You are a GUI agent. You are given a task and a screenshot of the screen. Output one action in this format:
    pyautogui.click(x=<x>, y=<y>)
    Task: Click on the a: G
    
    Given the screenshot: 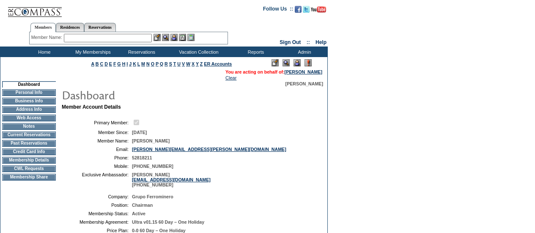 What is the action you would take?
    pyautogui.click(x=119, y=64)
    